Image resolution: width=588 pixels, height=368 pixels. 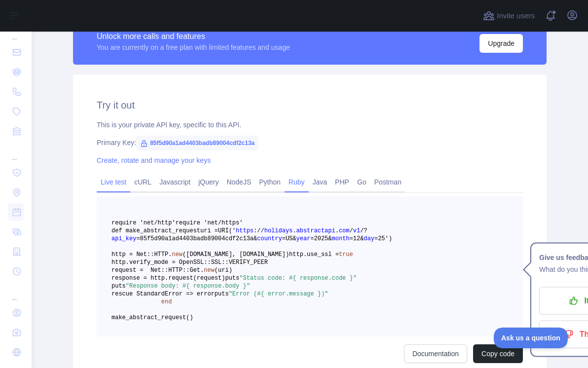 I want to click on span: def make_abstract_request, so click(x=156, y=231).